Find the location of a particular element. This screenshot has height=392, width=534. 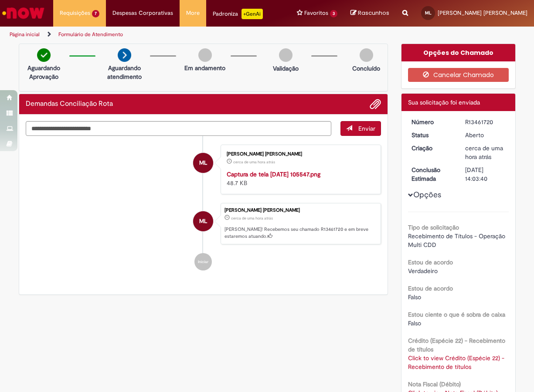

button: Cancelar Chamado is located at coordinates (458, 75).